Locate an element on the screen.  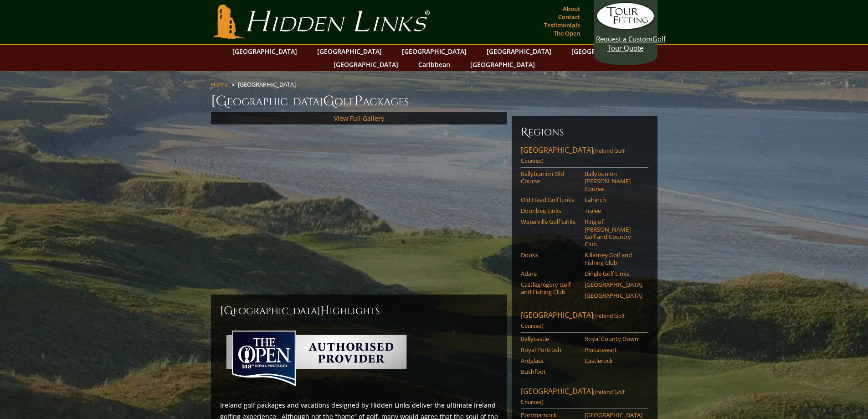
a: Dooks is located at coordinates (550, 255).